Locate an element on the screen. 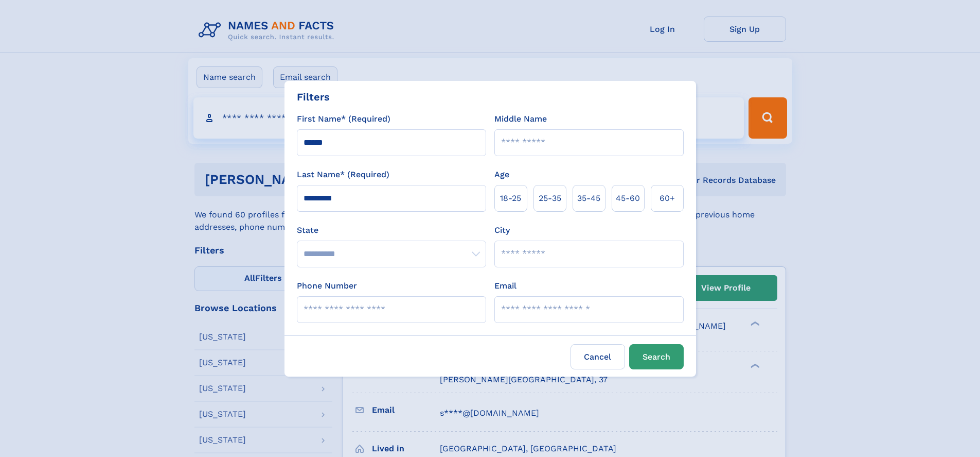  span: 45‑60 is located at coordinates (628, 198).